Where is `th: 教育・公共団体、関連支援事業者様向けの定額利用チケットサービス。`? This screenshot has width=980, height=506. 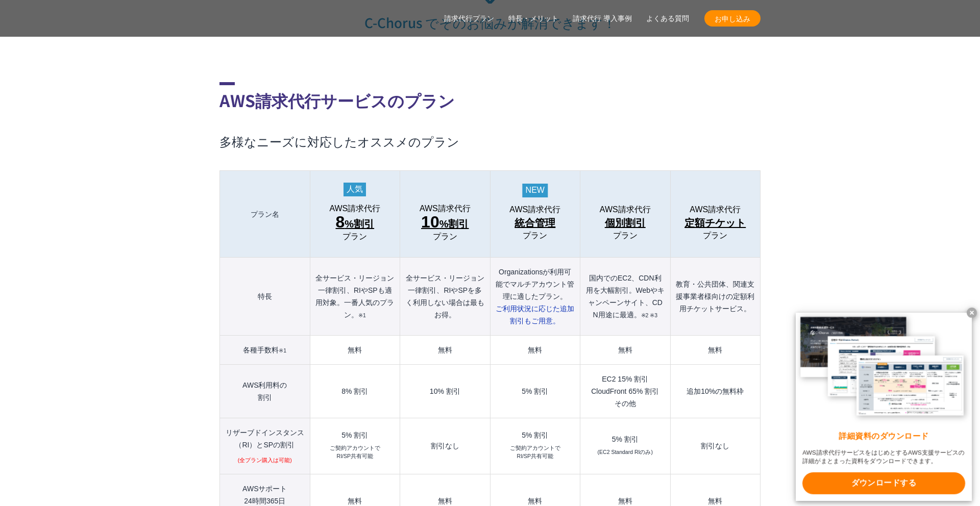
th: 教育・公共団体、関連支援事業者様向けの定額利用チケットサービス。 is located at coordinates (715, 296).